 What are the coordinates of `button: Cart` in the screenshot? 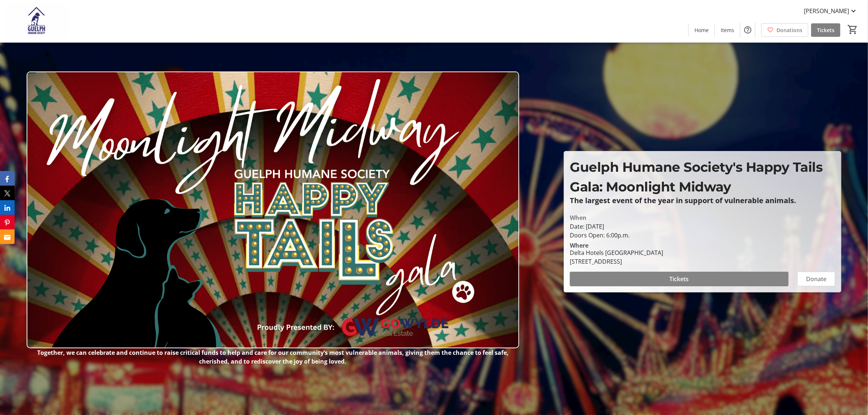 It's located at (852, 29).